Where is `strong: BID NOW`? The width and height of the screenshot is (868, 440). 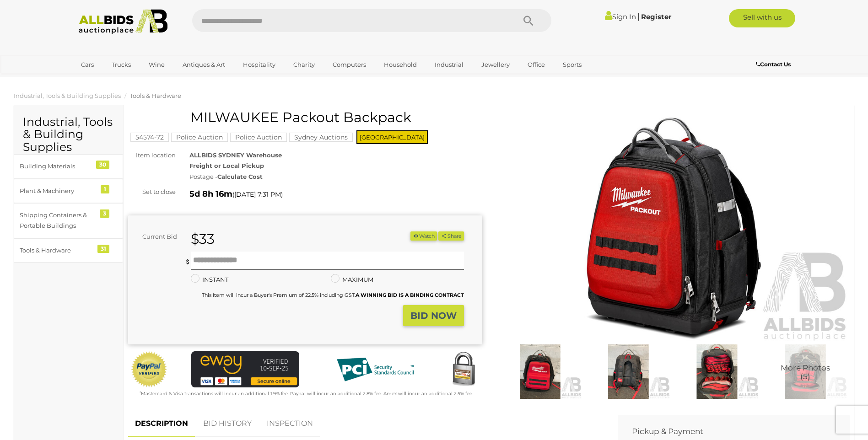 strong: BID NOW is located at coordinates (433, 316).